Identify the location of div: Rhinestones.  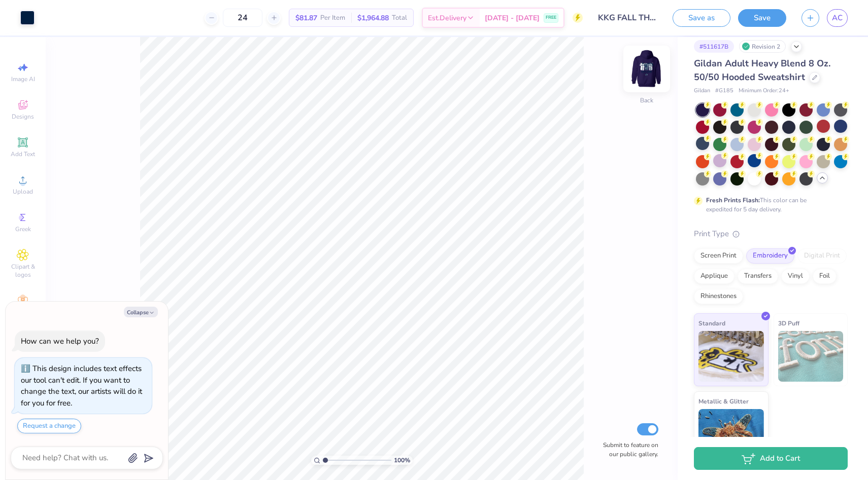
(718, 296).